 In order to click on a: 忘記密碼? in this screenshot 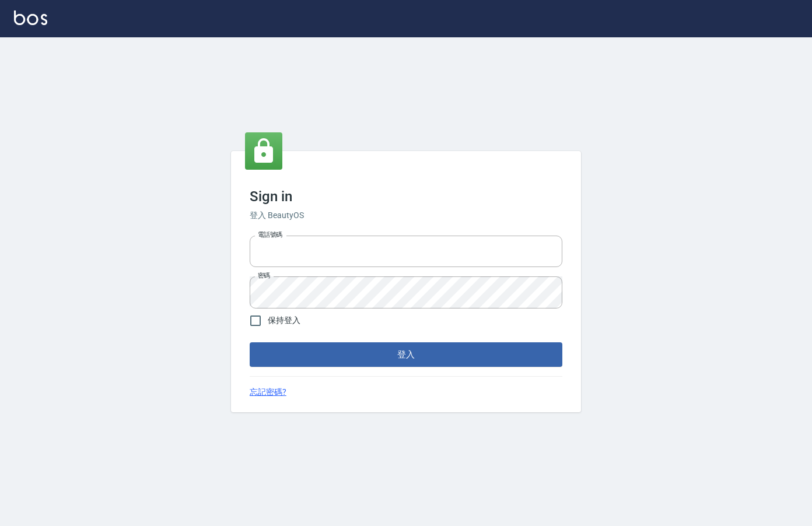, I will do `click(268, 392)`.